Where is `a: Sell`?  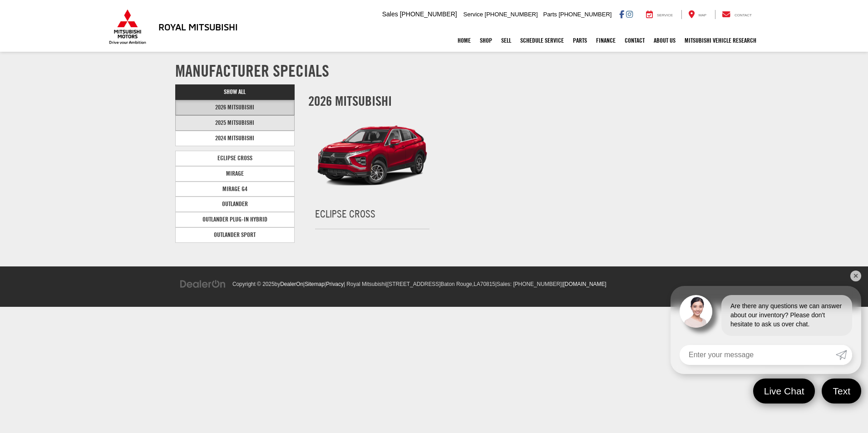 a: Sell is located at coordinates (506, 40).